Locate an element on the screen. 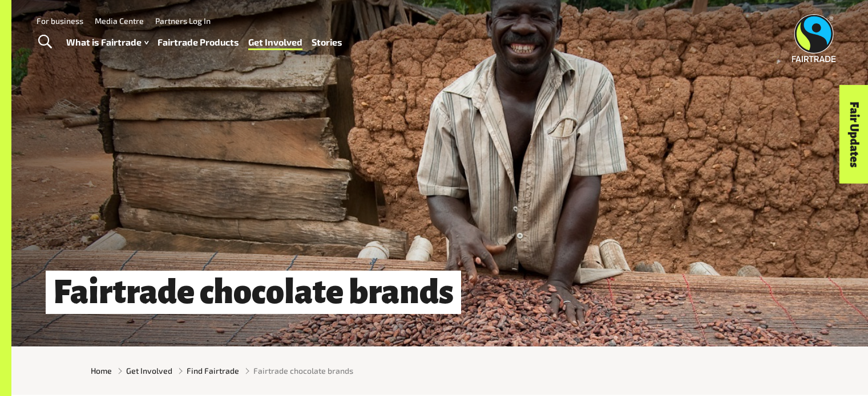 The height and width of the screenshot is (396, 868). a: Fairtrade Products is located at coordinates (198, 42).